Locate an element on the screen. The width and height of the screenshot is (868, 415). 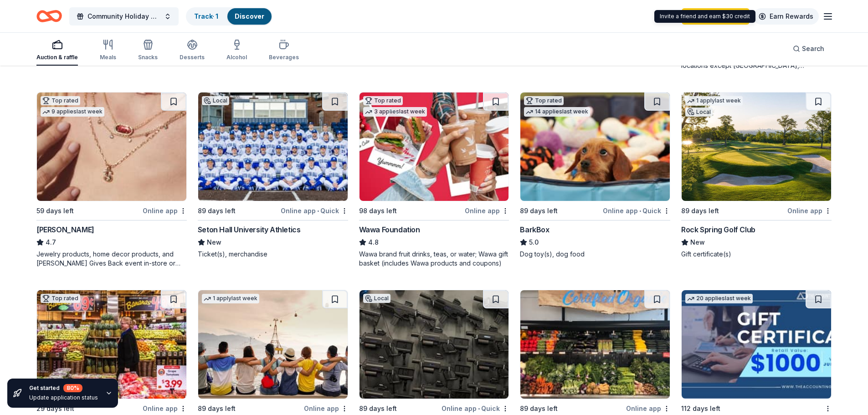
div: 14 applies last week is located at coordinates (557, 112).